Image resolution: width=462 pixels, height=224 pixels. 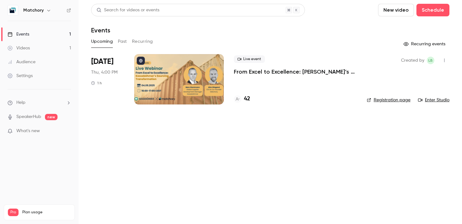 I want to click on img: Matchory, so click(x=13, y=10).